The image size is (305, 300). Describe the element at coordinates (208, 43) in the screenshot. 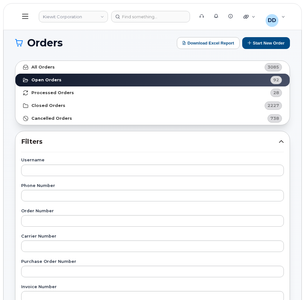

I see `button: Download Excel Report` at that location.